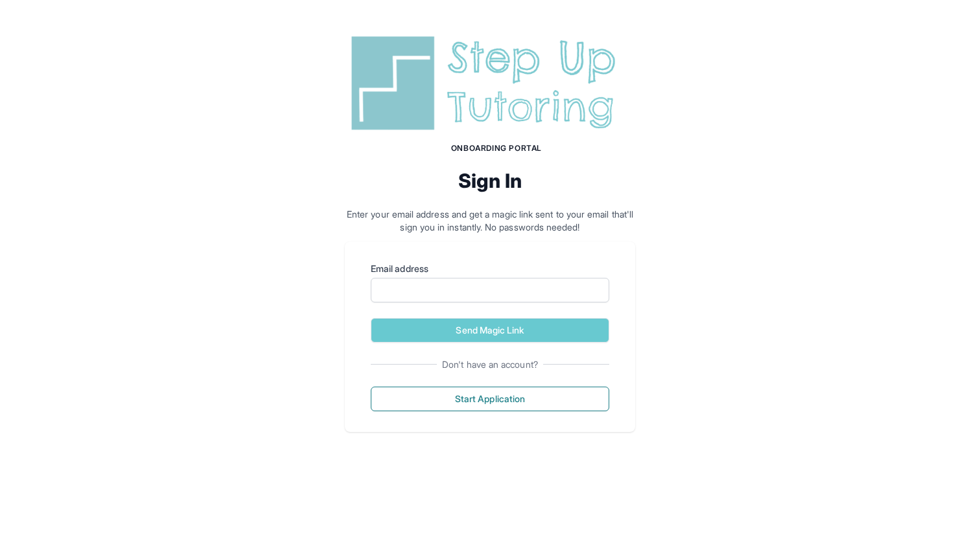  What do you see at coordinates (490, 365) in the screenshot?
I see `span: Don't have an account?` at bounding box center [490, 365].